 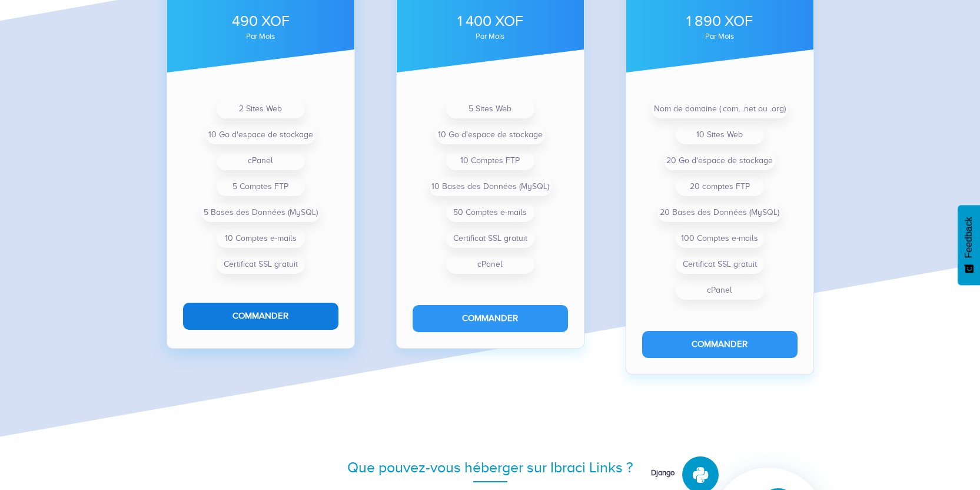 I want to click on li: 10 Bases des Données (MySQL), so click(x=490, y=187).